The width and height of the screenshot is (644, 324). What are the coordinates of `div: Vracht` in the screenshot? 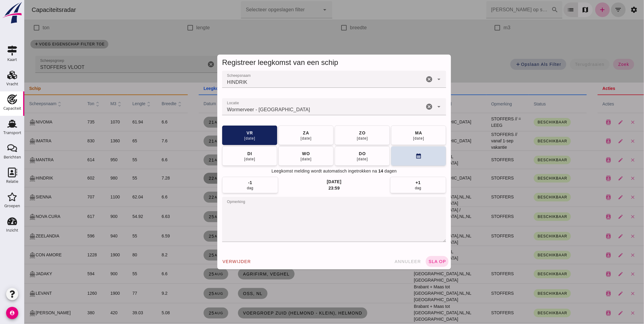 It's located at (12, 84).